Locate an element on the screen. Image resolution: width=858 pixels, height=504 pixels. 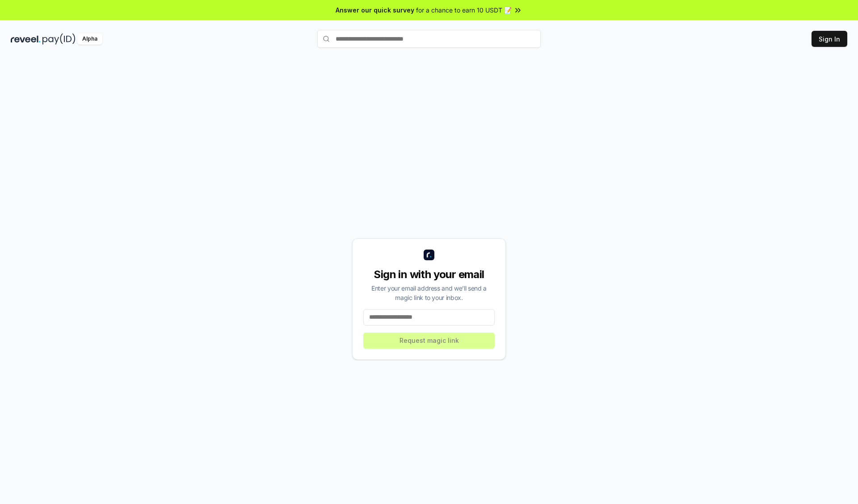
img: pay_id is located at coordinates (59, 39).